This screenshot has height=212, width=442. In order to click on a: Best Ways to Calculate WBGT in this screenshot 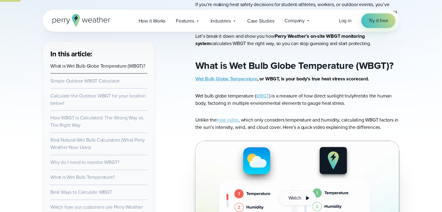, I will do `click(81, 193)`.